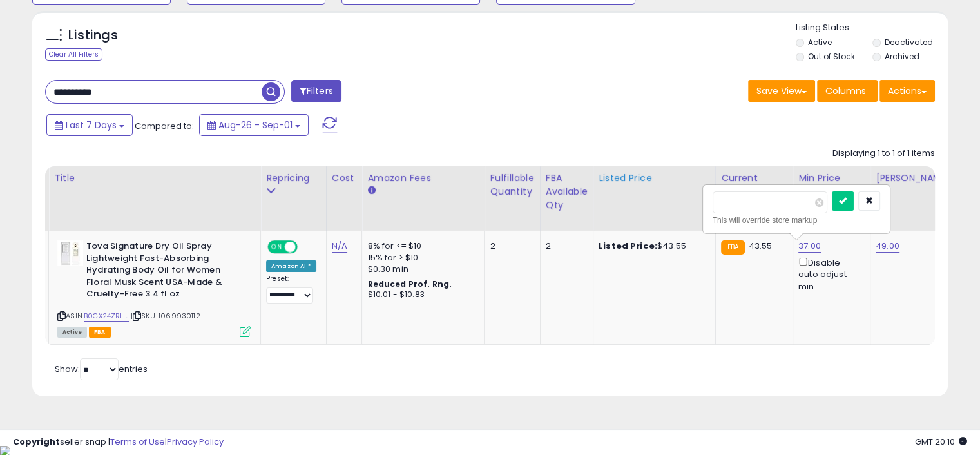 This screenshot has height=455, width=980. I want to click on div: Disable auto adjust min, so click(829, 274).